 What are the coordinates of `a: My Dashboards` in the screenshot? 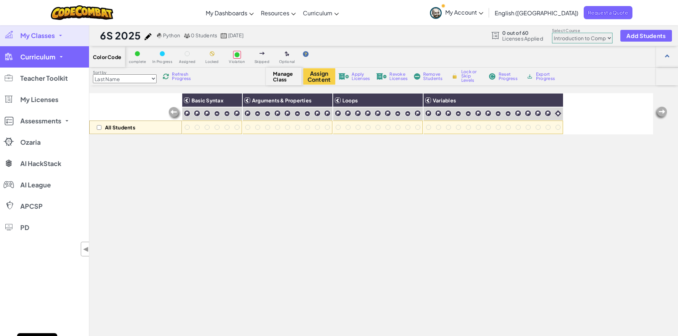 It's located at (230, 13).